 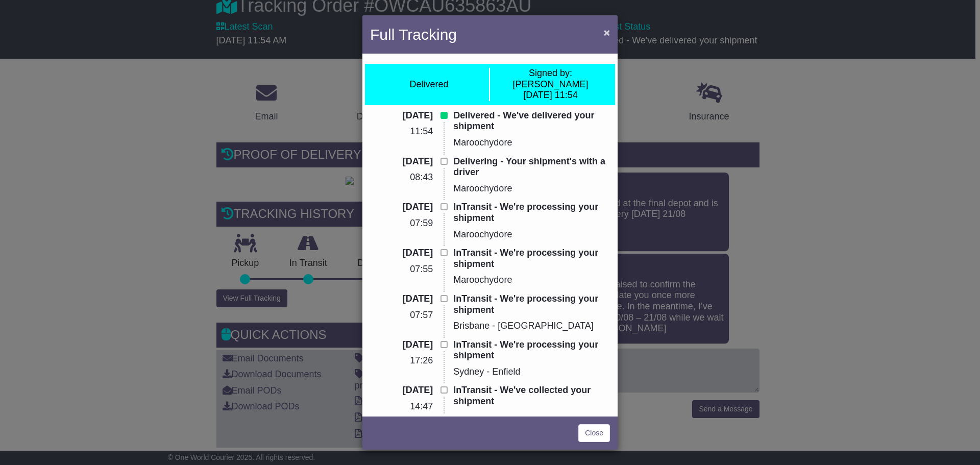 I want to click on p: InTransit - We've collected your shipment, so click(x=532, y=396).